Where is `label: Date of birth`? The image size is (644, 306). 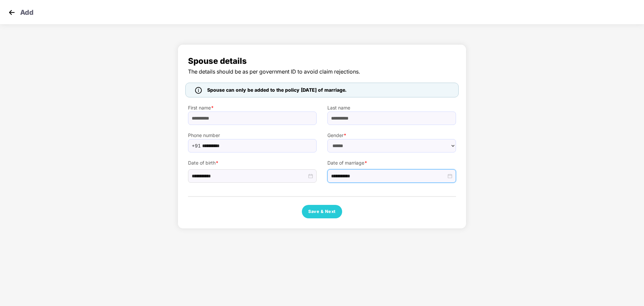
label: Date of birth is located at coordinates (252, 163).